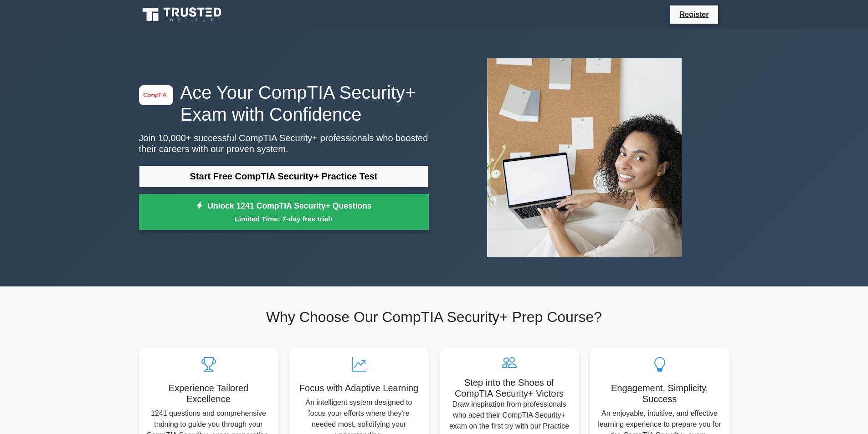 The width and height of the screenshot is (868, 434). What do you see at coordinates (284, 212) in the screenshot?
I see `a: Unlock 1241 CompTIA Security+ QuestionsLimited Time: 7-day free trial!` at bounding box center [284, 212].